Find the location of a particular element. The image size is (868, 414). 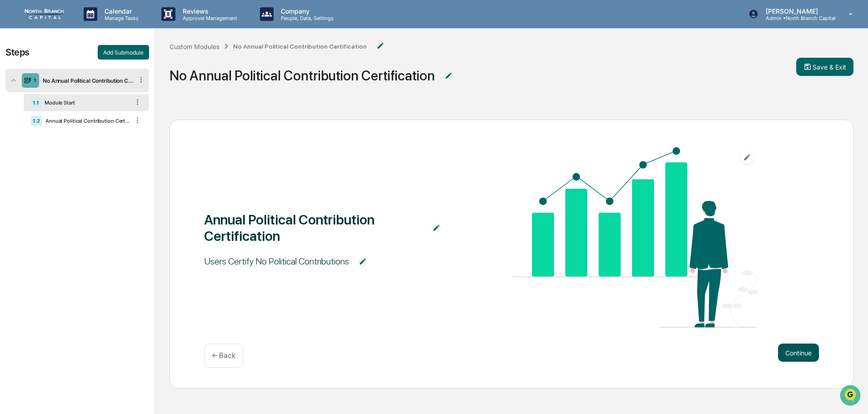

div: Module Start is located at coordinates (85, 103).